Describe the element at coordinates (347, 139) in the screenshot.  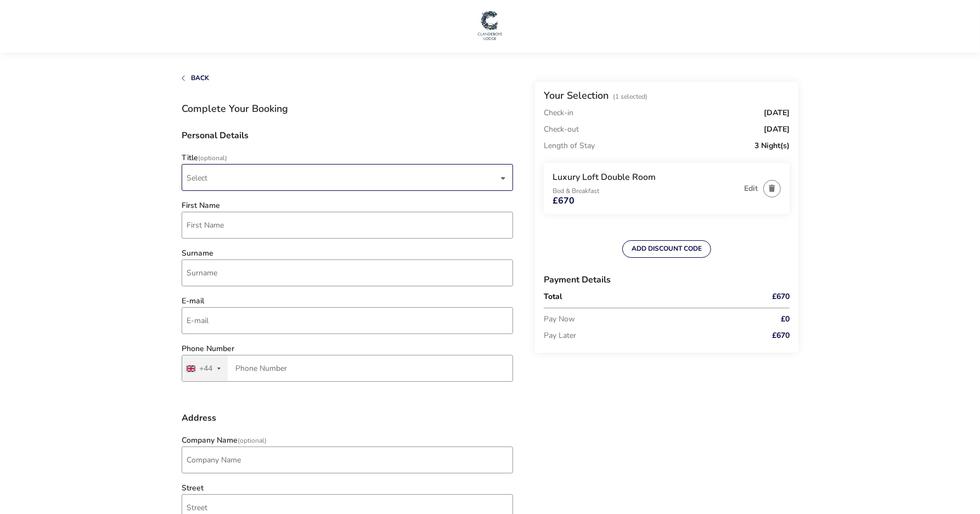
I see `h3: Personal Details` at that location.